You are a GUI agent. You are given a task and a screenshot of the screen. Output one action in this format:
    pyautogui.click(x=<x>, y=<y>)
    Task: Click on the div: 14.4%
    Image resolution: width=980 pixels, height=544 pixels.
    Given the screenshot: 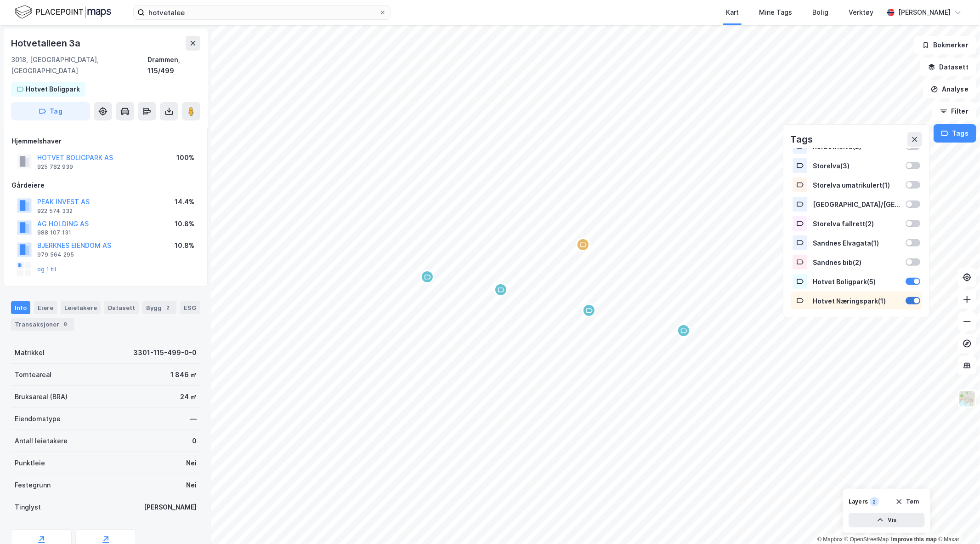 What is the action you would take?
    pyautogui.click(x=184, y=202)
    